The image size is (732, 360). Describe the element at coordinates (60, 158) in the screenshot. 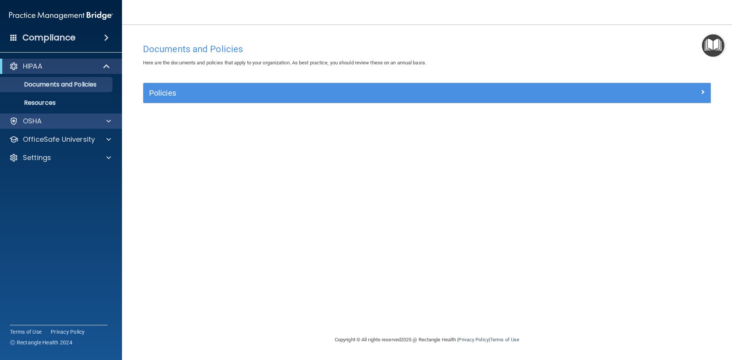

I see `a: Settings` at that location.